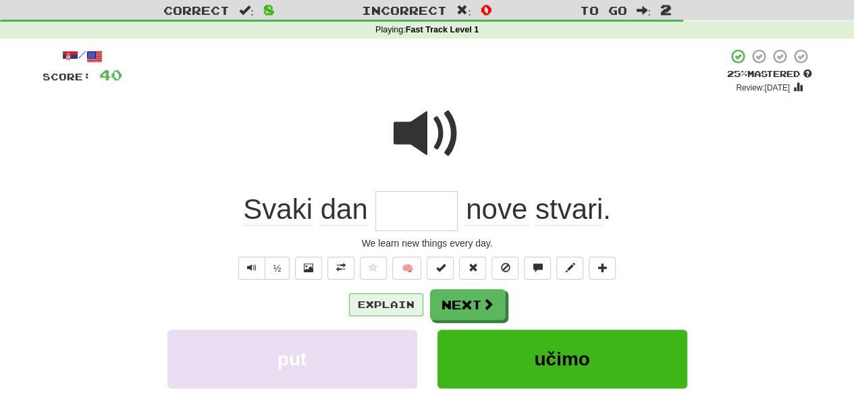 Image resolution: width=854 pixels, height=404 pixels. What do you see at coordinates (496, 209) in the screenshot?
I see `span: nove` at bounding box center [496, 209].